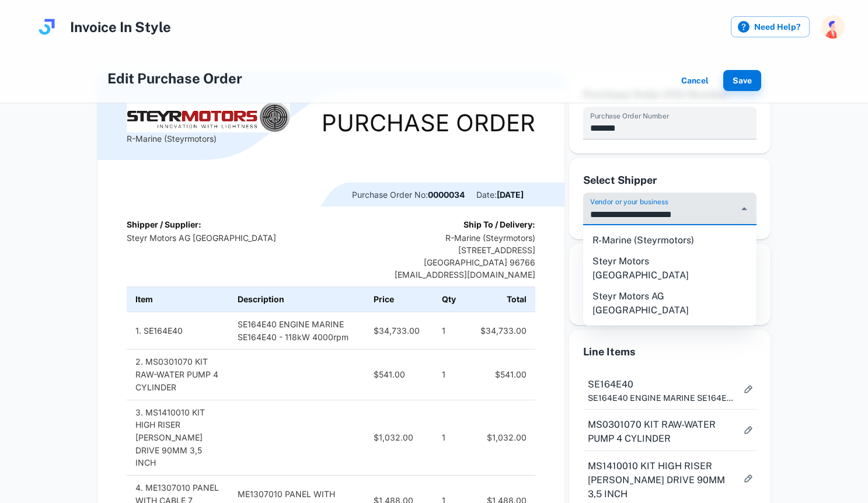  I want to click on div: SE164E40SE164E40 ENGINE MARINE SE164E40 - 118kW 4000rpmmore, so click(669, 390).